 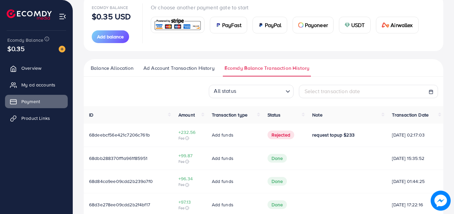 What do you see at coordinates (411, 115) in the screenshot?
I see `span: Transaction Date` at bounding box center [411, 115].